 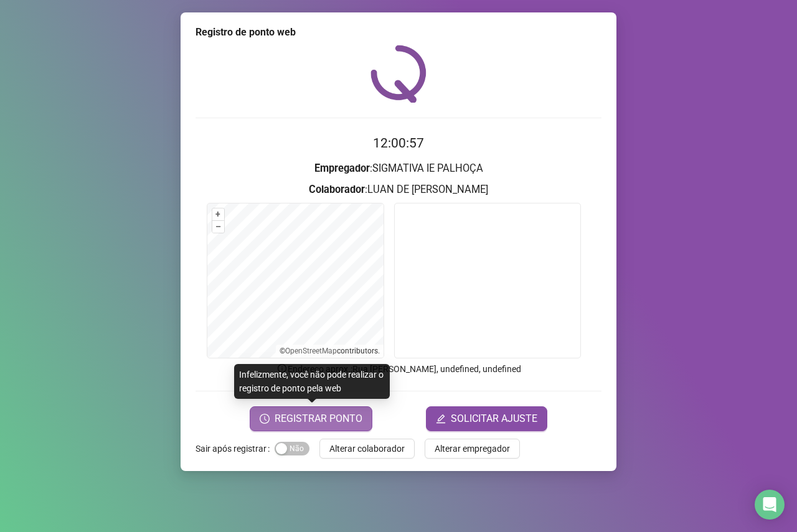 What do you see at coordinates (398, 169) in the screenshot?
I see `h3: : SIGMATIVA IE PALHOÇA` at bounding box center [398, 169].